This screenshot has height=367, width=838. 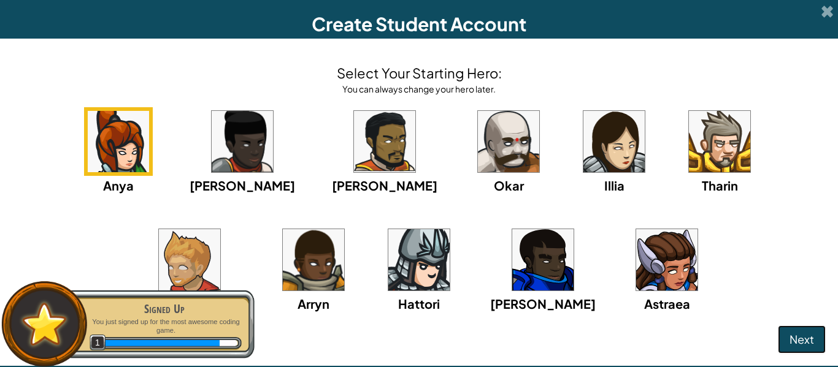 What do you see at coordinates (118, 185) in the screenshot?
I see `span: Anya` at bounding box center [118, 185].